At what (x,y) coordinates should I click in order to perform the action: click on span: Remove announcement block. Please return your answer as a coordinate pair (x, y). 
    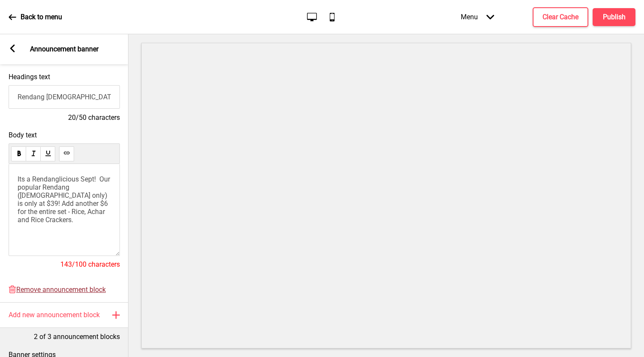
    Looking at the image, I should click on (61, 289).